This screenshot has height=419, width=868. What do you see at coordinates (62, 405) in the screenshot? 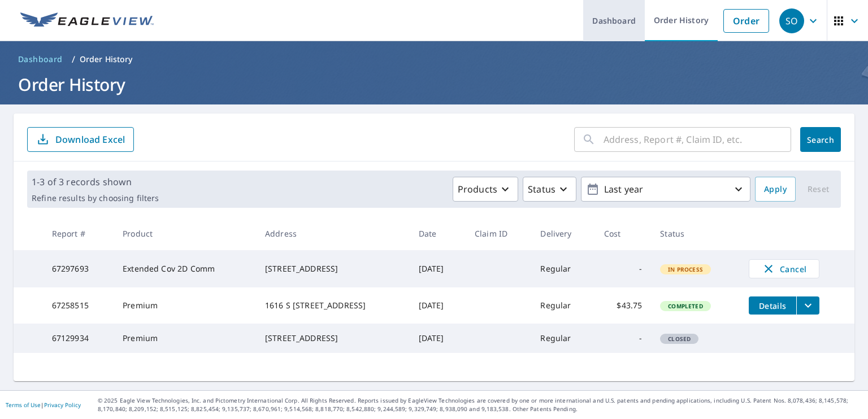
I see `a: Privacy Policy` at bounding box center [62, 405].